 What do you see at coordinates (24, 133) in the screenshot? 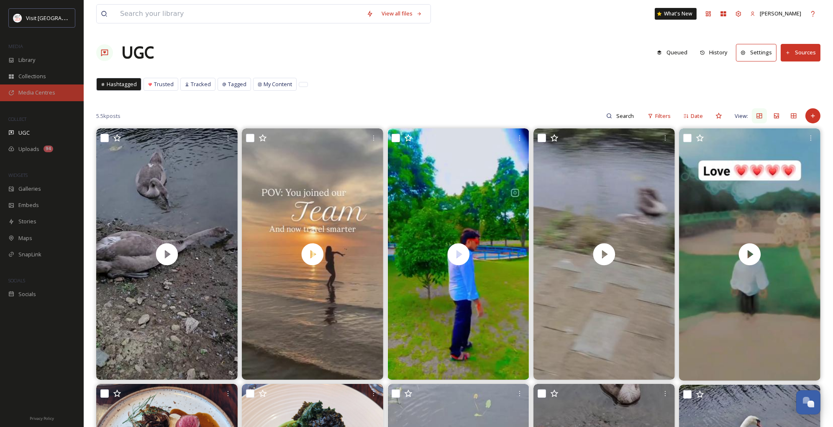
I see `span: UGC` at bounding box center [24, 133].